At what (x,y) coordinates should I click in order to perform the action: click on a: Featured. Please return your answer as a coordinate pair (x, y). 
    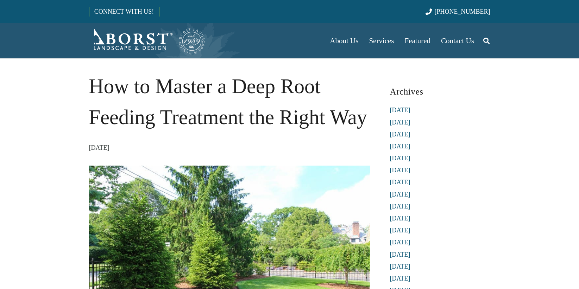
    Looking at the image, I should click on (418, 41).